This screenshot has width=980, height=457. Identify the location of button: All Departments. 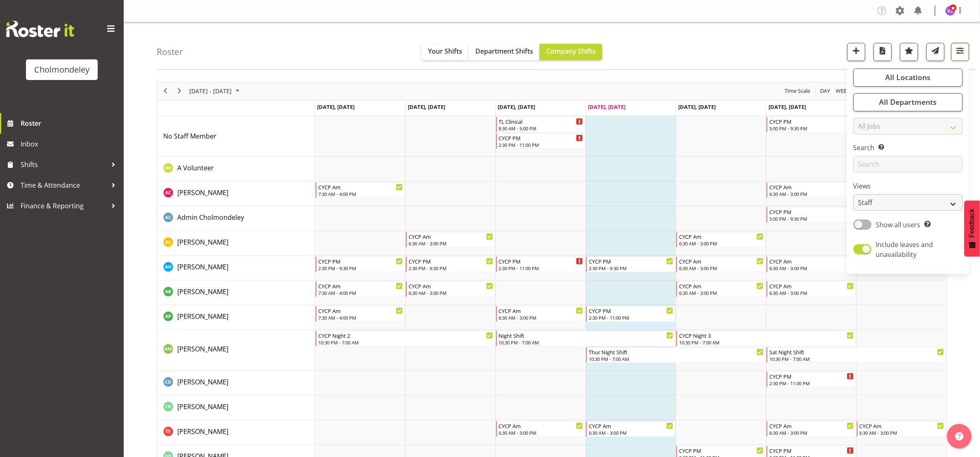
(908, 103).